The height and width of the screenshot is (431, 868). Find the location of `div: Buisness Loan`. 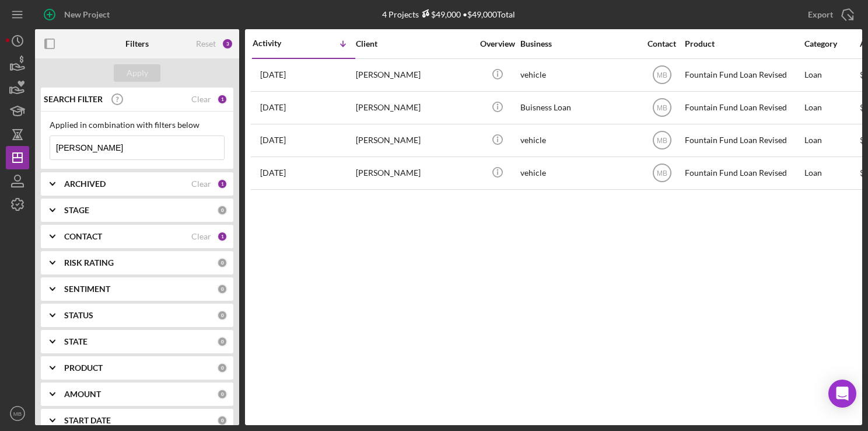

div: Buisness Loan is located at coordinates (578, 107).